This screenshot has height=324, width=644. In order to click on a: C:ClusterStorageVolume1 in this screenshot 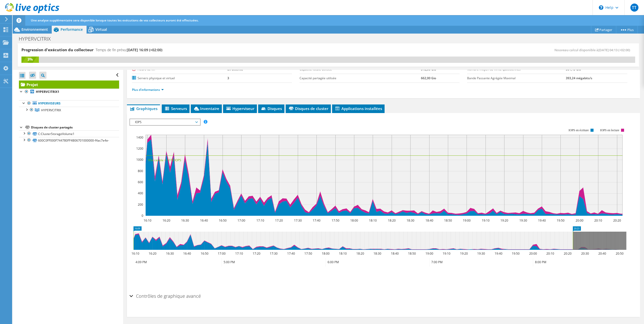, I will do `click(69, 134)`.